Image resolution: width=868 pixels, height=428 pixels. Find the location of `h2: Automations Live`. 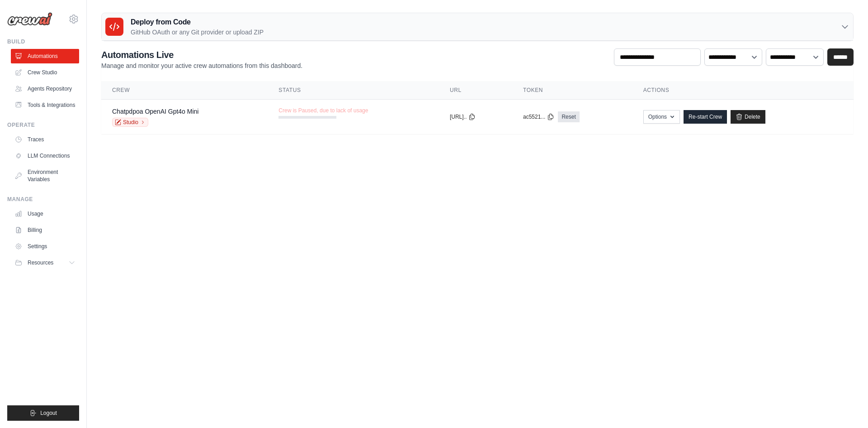

h2: Automations Live is located at coordinates (202, 55).